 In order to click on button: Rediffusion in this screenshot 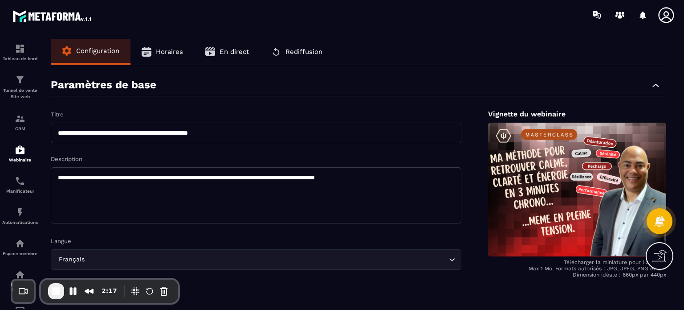, I will do `click(297, 52)`.